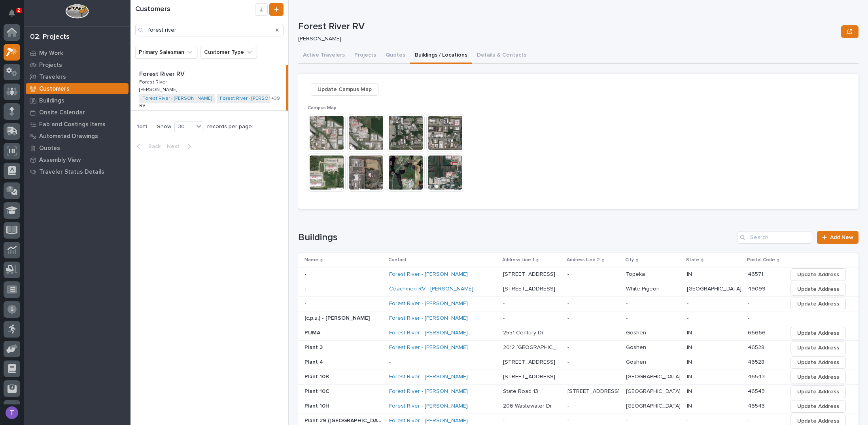 The height and width of the screenshot is (425, 868). What do you see at coordinates (761, 260) in the screenshot?
I see `p: Postal Code` at bounding box center [761, 260].